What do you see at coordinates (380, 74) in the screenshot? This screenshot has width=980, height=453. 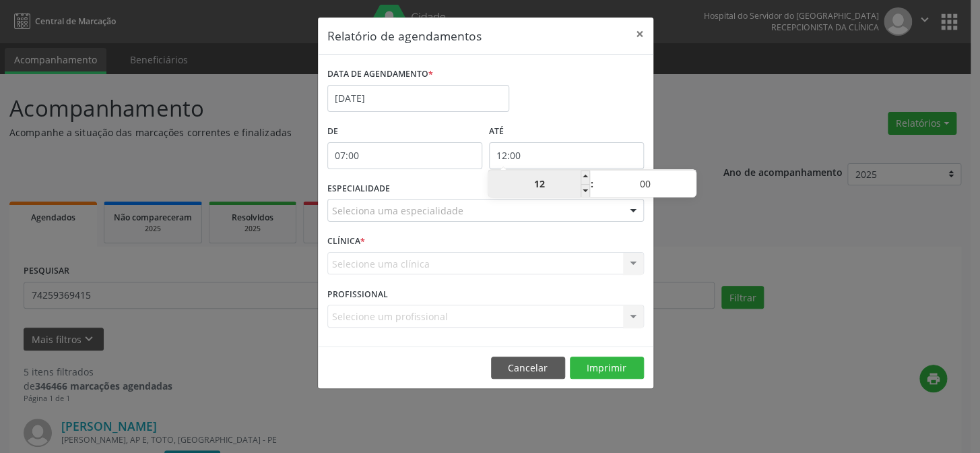 I see `label: DATA DE AGENDAMENTO` at bounding box center [380, 74].